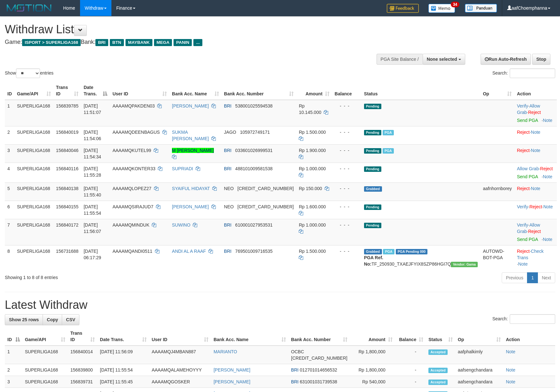 This screenshot has width=560, height=392. What do you see at coordinates (372, 355) in the screenshot?
I see `td: Rp 1,800,000` at bounding box center [372, 355].